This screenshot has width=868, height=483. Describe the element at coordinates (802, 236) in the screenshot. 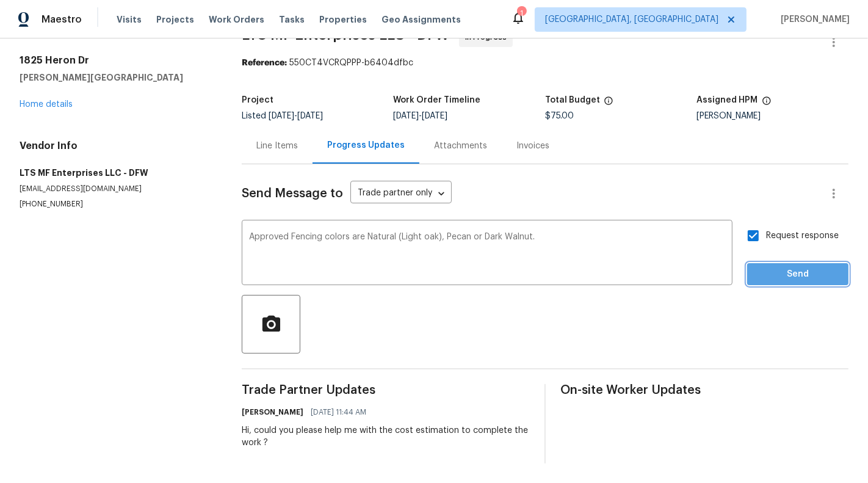

I see `span: Request response` at that location.